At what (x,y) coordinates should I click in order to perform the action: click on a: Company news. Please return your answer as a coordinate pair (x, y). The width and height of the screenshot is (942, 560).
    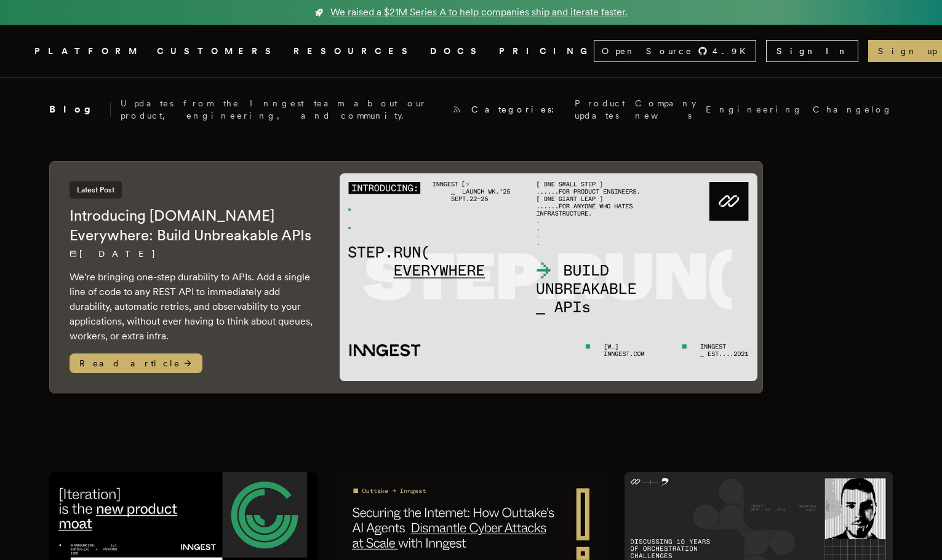
    Looking at the image, I should click on (665, 109).